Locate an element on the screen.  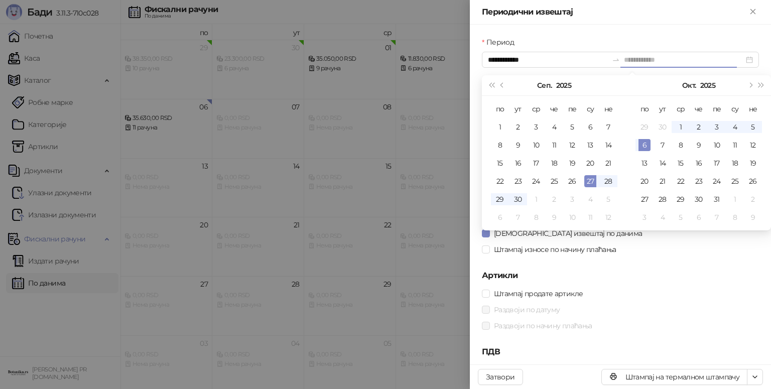
span: to is located at coordinates (616, 60).